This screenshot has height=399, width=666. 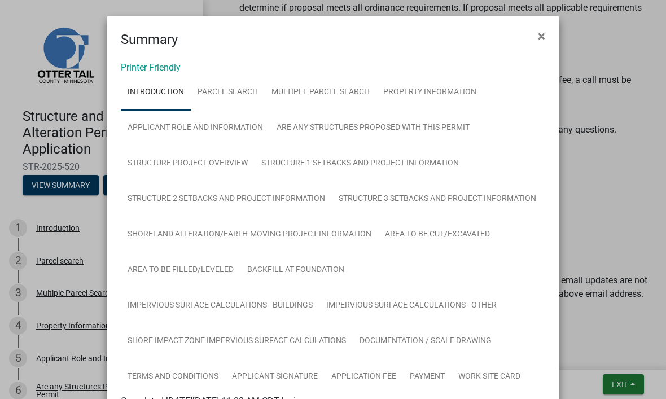 What do you see at coordinates (226, 199) in the screenshot?
I see `a: Structure 2 Setbacks and project information` at bounding box center [226, 199].